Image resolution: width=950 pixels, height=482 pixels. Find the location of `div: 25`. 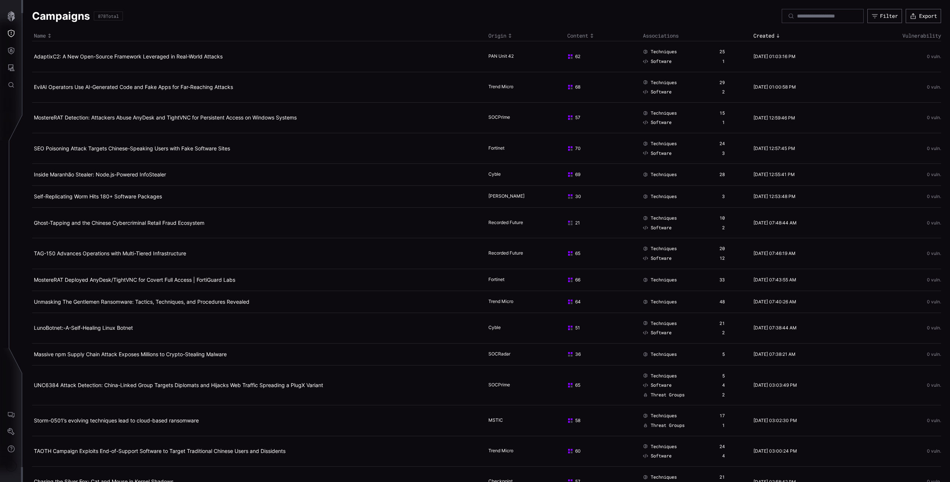

div: 25 is located at coordinates (722, 52).